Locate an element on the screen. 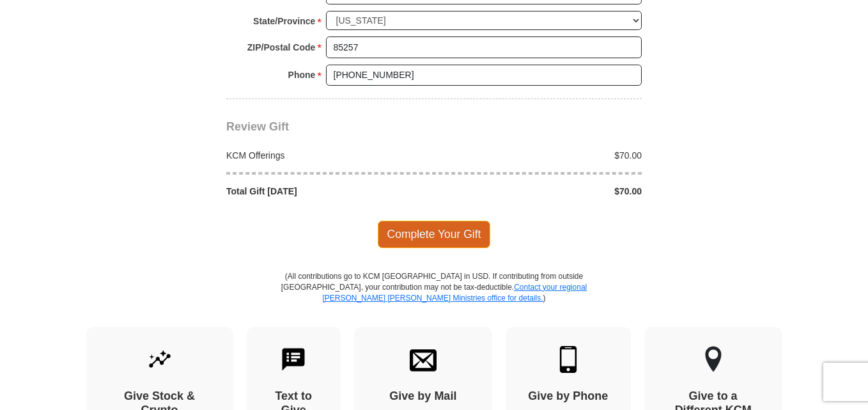 This screenshot has height=410, width=868. h4: Give by Mail is located at coordinates (424, 397).